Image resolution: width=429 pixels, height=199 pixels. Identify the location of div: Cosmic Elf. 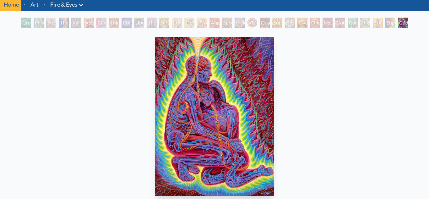
(290, 23).